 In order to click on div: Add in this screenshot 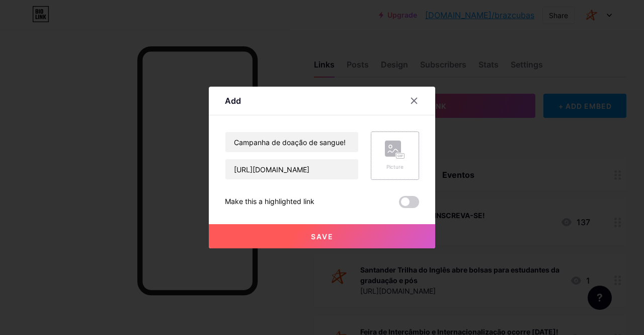, I will do `click(233, 100)`.